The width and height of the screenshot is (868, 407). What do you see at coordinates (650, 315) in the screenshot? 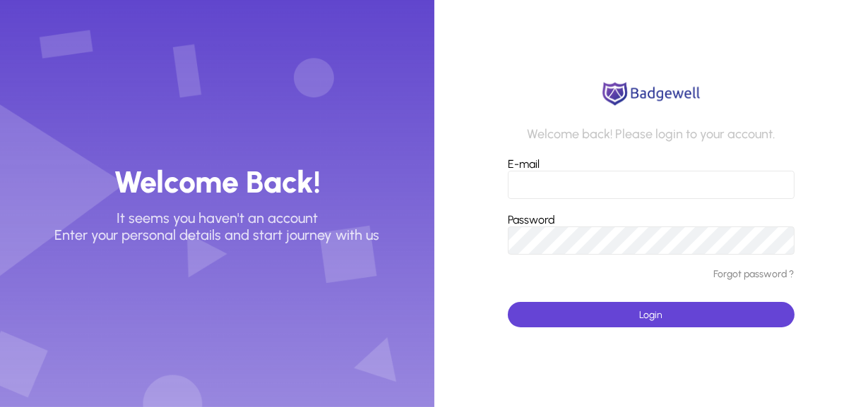
I see `span: Login` at bounding box center [650, 315].